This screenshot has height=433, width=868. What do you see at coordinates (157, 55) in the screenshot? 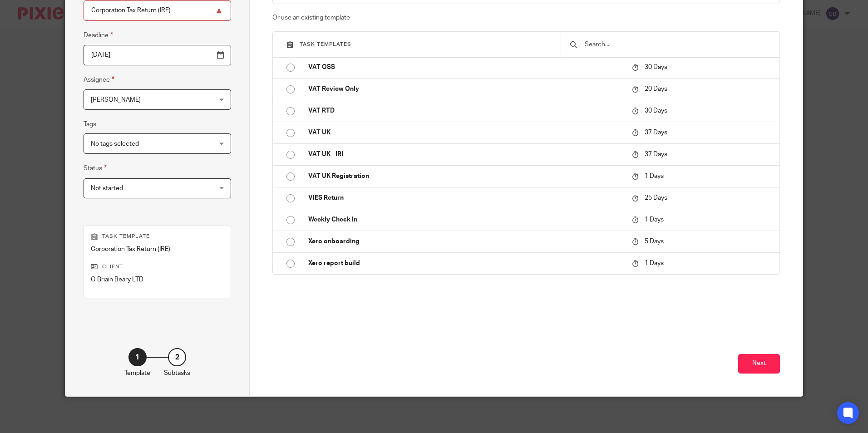
I see `input: Use the arrow keys to pick a date` at bounding box center [157, 55].